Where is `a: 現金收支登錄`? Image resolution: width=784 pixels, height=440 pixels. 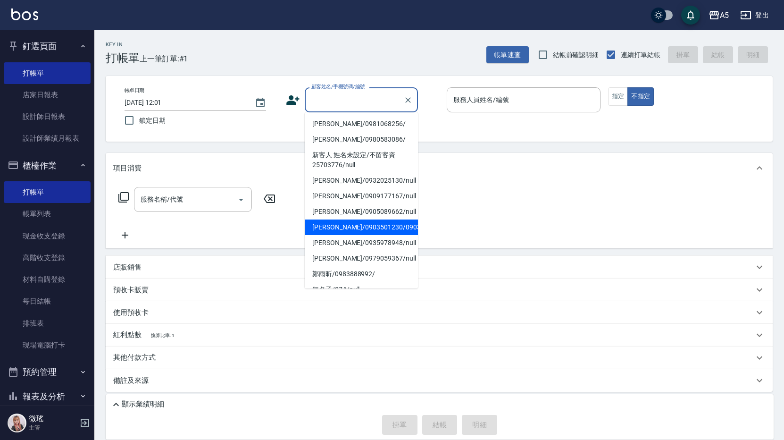 a: 現金收支登錄 is located at coordinates (47, 236).